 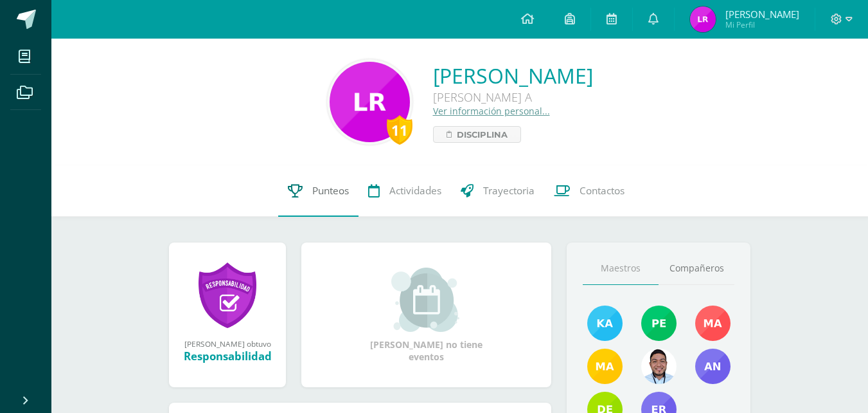 I want to click on img: f5bcdfe112135d8e2907dab10a7547e4.png, so click(x=605, y=366).